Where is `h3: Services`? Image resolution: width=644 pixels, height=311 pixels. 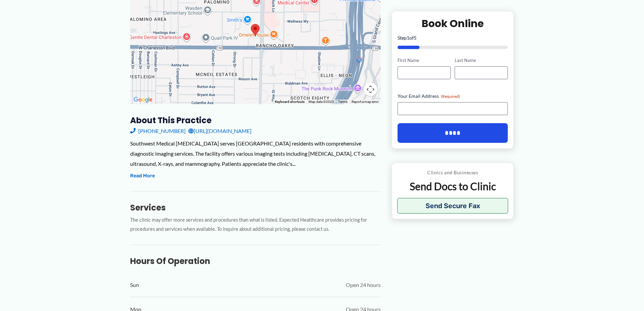
h3: Services is located at coordinates (255, 207).